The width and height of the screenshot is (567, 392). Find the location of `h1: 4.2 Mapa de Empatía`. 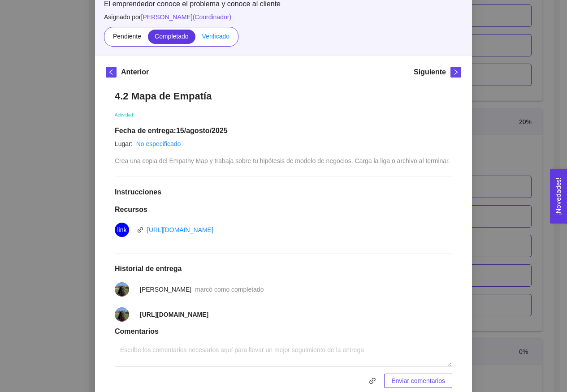

h1: 4.2 Mapa de Empatía is located at coordinates (283, 96).